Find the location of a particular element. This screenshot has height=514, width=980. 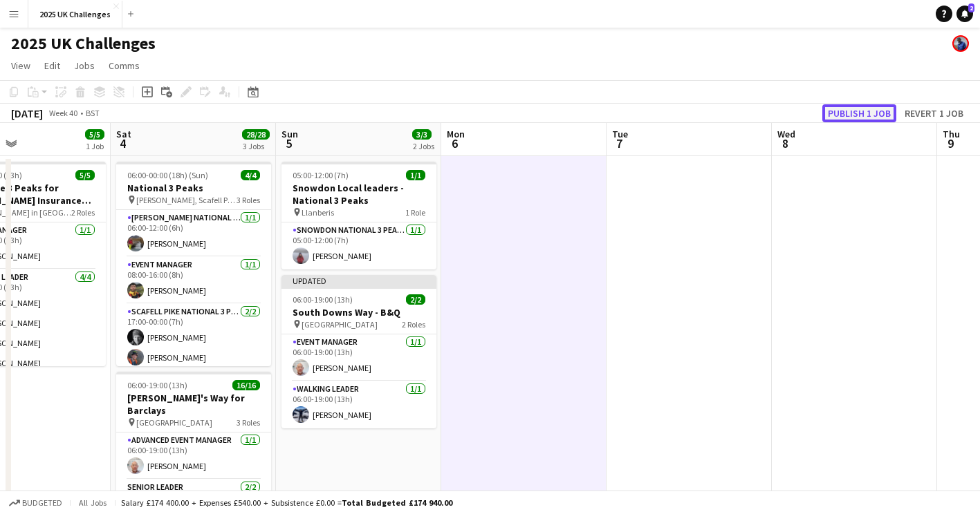

span: View is located at coordinates (21, 66).